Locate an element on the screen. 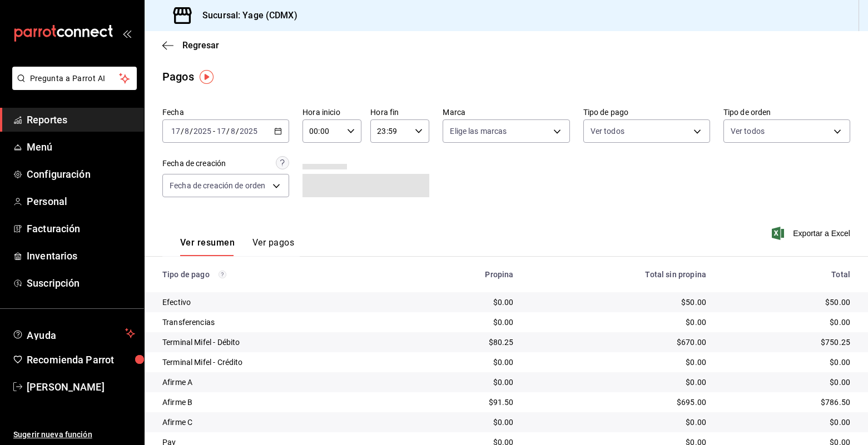 This screenshot has width=868, height=445. label: Hora fin is located at coordinates (400, 112).